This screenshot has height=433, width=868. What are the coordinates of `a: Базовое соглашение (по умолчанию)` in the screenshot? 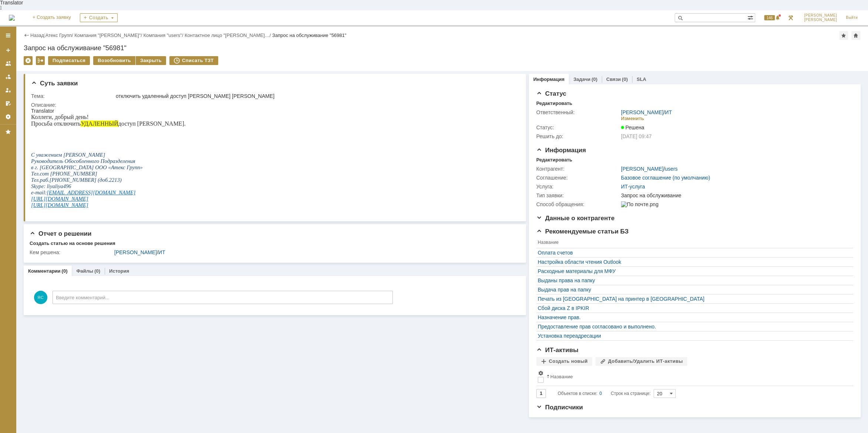 It's located at (665, 178).